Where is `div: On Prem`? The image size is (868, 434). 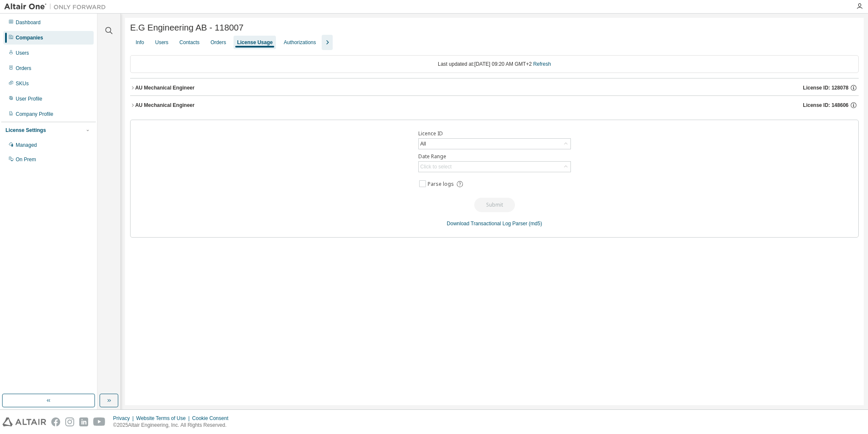 div: On Prem is located at coordinates (26, 159).